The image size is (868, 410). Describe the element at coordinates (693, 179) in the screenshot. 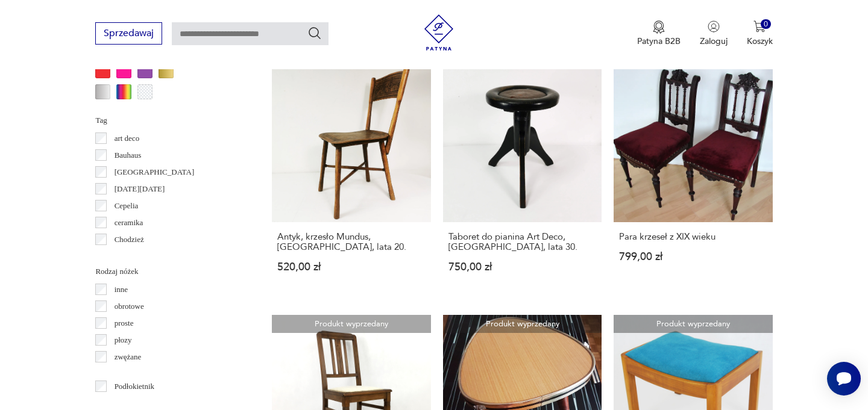

I see `a: Para krzeseł z XIX wiekuPara krzeseł z XIX wieku799,00 zł` at that location.